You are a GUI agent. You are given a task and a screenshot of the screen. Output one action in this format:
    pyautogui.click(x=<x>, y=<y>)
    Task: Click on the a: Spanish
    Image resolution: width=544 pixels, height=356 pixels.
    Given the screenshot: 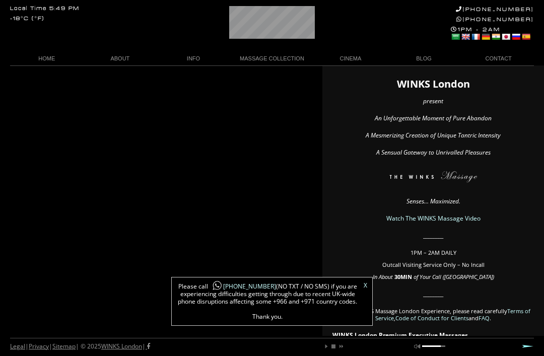 What is the action you would take?
    pyautogui.click(x=526, y=37)
    